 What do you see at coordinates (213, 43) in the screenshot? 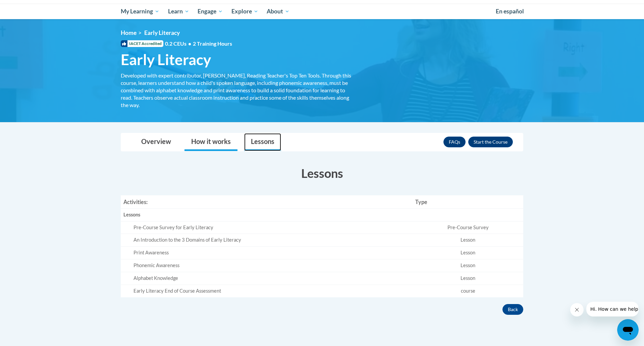
I see `span: 2 Training Hours` at bounding box center [213, 43].